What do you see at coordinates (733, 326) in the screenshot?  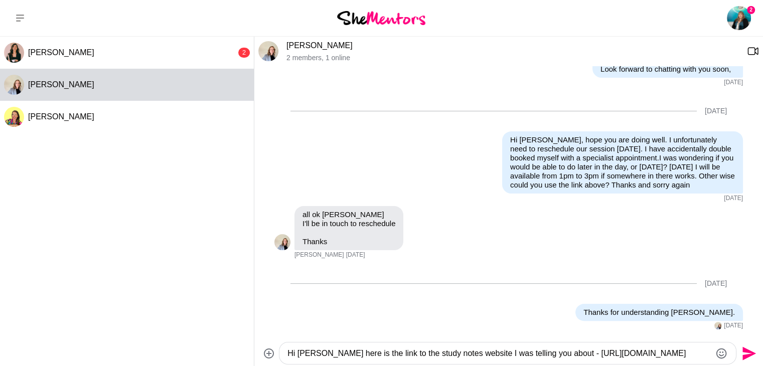 I see `time: 2025-09-16T02:09:01.343Z` at bounding box center [733, 326].